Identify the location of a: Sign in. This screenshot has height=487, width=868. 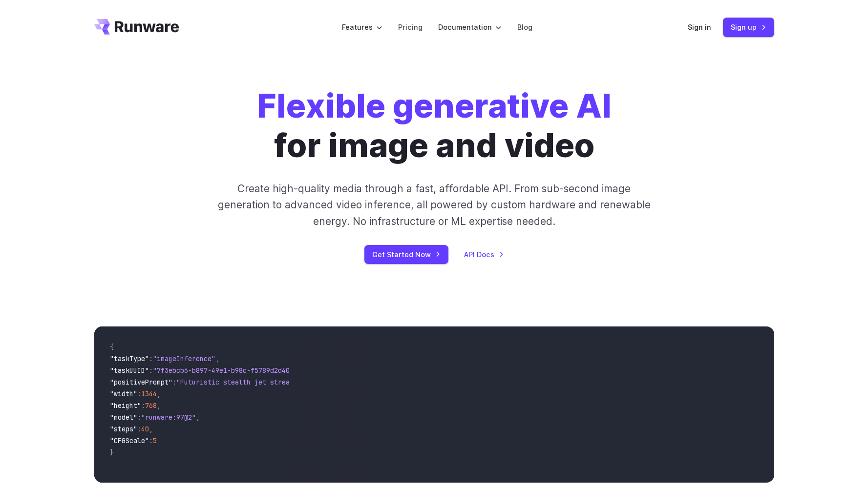
(699, 27).